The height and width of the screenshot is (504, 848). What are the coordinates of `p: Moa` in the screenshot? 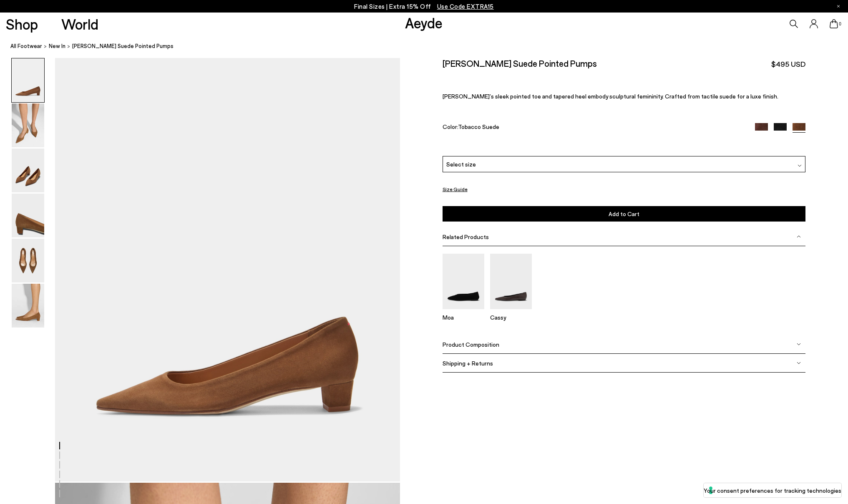 It's located at (463, 317).